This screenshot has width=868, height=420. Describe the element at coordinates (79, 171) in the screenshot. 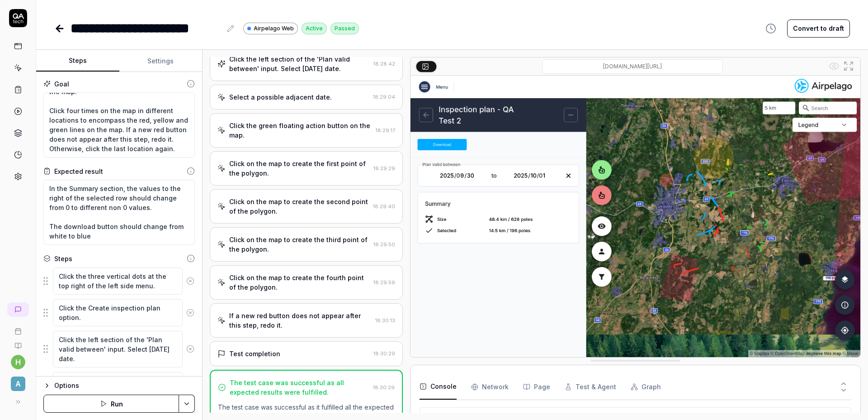

I see `div: Expected result` at that location.